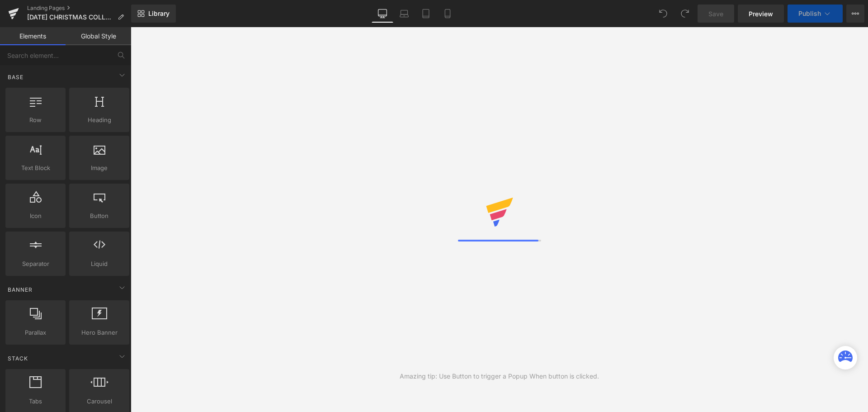  What do you see at coordinates (99, 401) in the screenshot?
I see `span: Carousel` at bounding box center [99, 401].